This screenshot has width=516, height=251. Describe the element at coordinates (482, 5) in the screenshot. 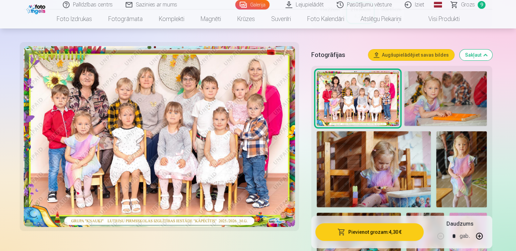

I see `span: 9` at that location.